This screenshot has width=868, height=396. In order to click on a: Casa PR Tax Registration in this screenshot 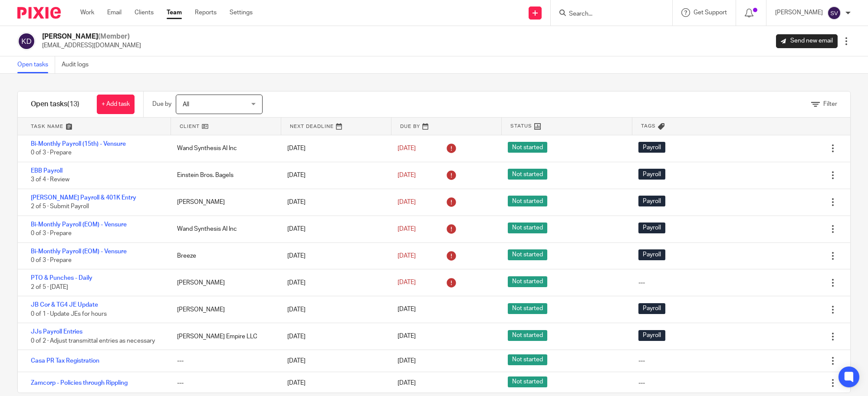, I will do `click(65, 361)`.